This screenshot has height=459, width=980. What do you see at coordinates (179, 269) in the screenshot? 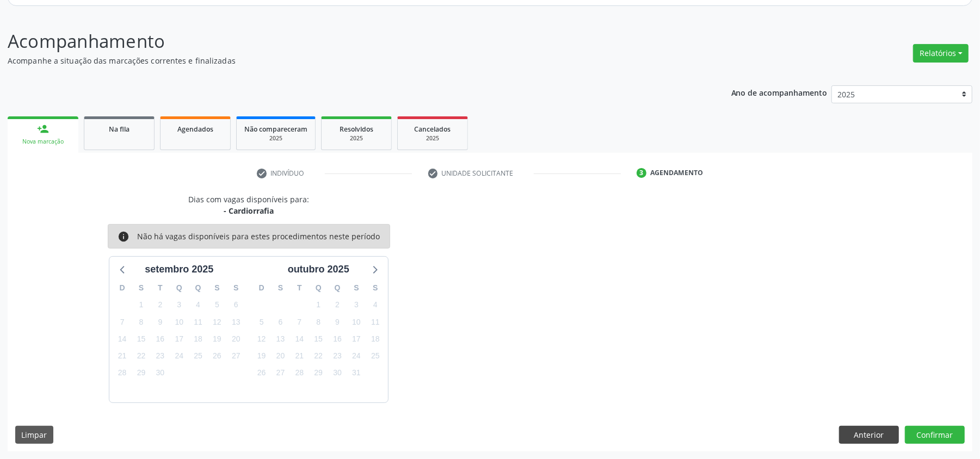
I see `div: setembro 2025` at bounding box center [179, 269].